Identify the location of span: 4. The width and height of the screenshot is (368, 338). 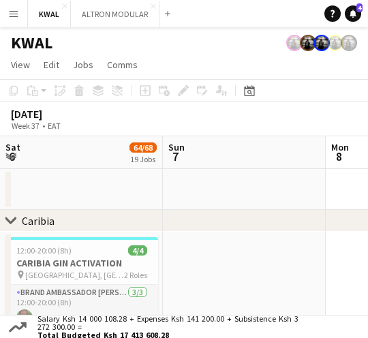
(359, 7).